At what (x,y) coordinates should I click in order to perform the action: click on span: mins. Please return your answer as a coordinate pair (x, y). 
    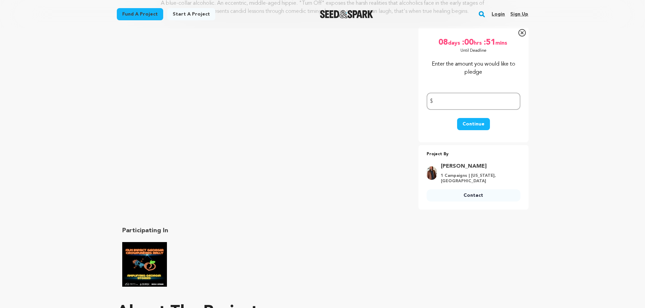
    Looking at the image, I should click on (502, 43).